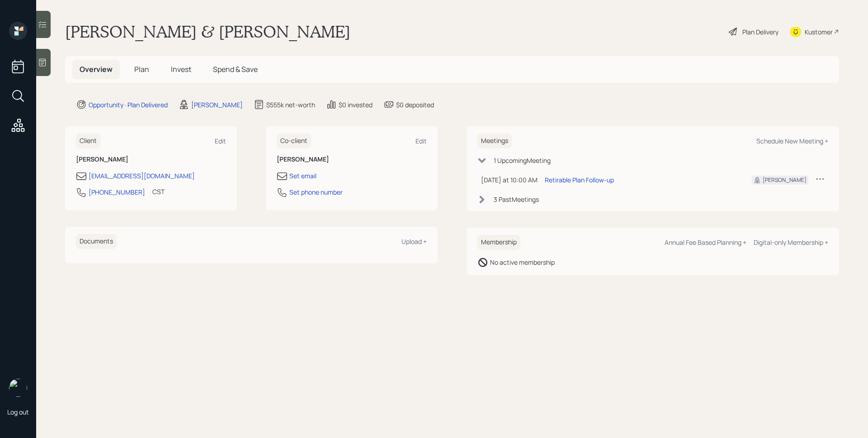 The height and width of the screenshot is (438, 868). I want to click on div: Retirable Plan Follow-up, so click(579, 179).